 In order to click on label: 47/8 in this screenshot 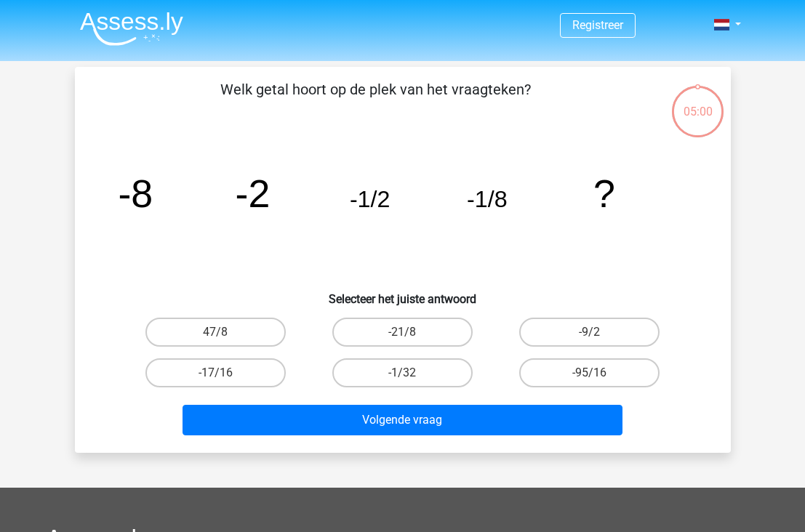, I will do `click(215, 333)`.